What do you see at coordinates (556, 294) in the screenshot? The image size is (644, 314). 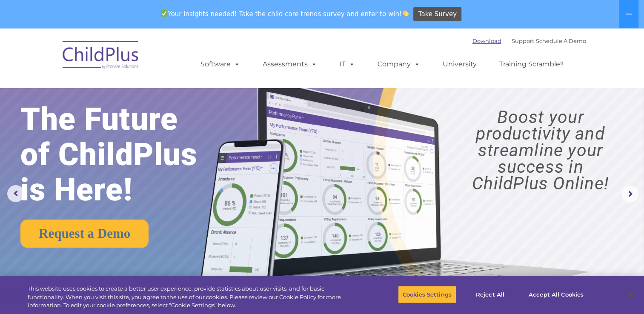 I see `button: Accept All Cookies` at bounding box center [556, 294].